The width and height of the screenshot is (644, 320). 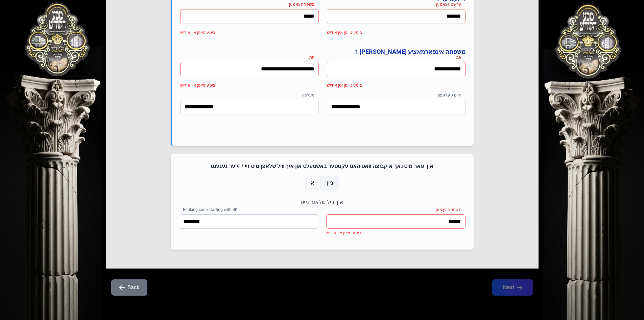 What do you see at coordinates (322, 202) in the screenshot?
I see `p: איך וויל שלאפן מיט` at bounding box center [322, 202].